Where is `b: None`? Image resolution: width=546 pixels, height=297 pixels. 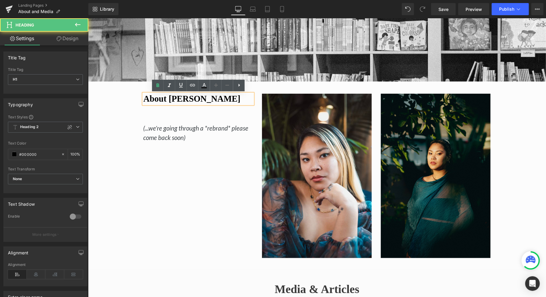
b: None is located at coordinates (17, 179).